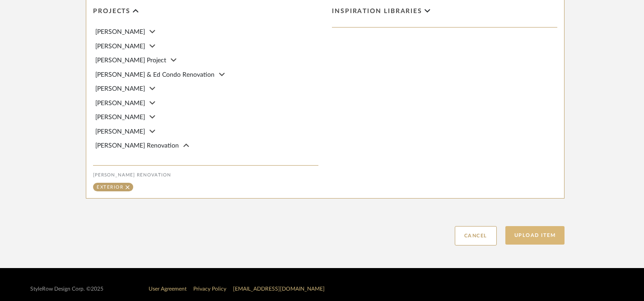  What do you see at coordinates (377, 11) in the screenshot?
I see `span: Inspiration libraries` at bounding box center [377, 11].